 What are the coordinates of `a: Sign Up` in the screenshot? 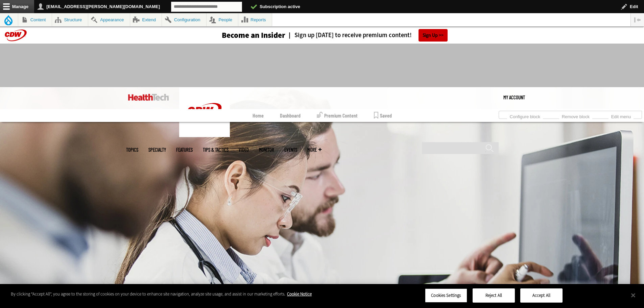 It's located at (433, 35).